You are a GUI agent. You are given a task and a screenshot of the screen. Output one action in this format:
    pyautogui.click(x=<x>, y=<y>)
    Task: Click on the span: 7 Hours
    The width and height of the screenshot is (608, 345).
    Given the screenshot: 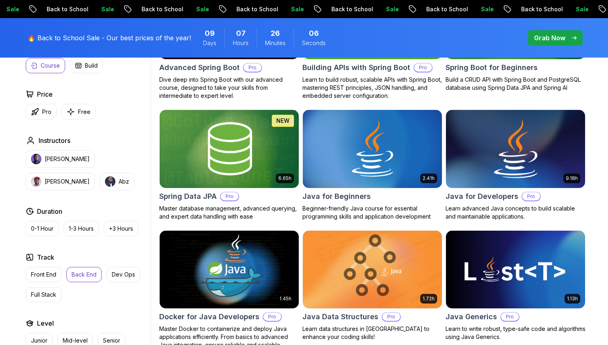 What is the action you would take?
    pyautogui.click(x=241, y=33)
    